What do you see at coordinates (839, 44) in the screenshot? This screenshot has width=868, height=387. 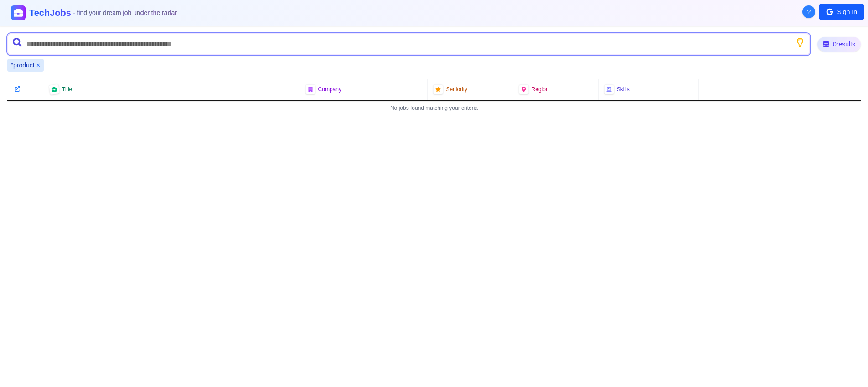 I see `div: 0 results` at bounding box center [839, 44].